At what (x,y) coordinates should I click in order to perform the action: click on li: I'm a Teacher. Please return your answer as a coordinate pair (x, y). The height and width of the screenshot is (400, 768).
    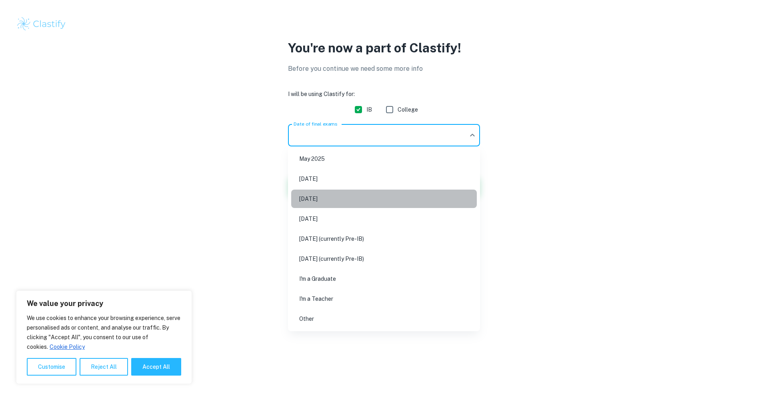
    Looking at the image, I should click on (384, 299).